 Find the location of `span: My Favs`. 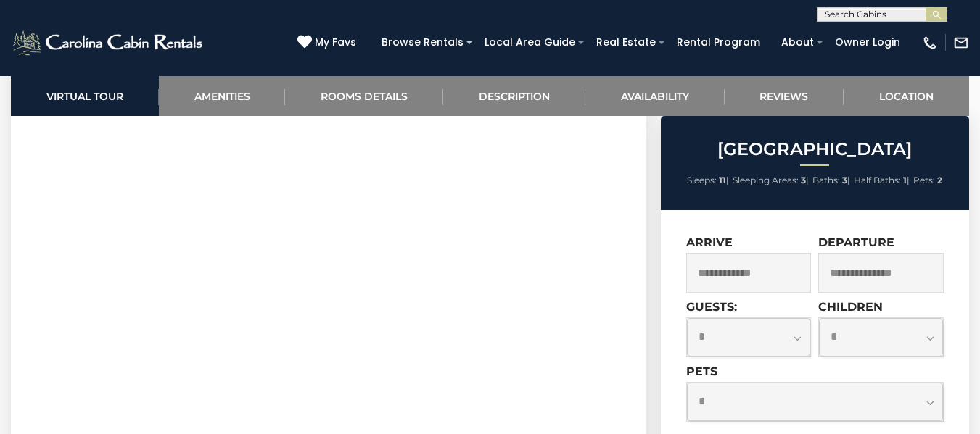

span: My Favs is located at coordinates (335, 42).